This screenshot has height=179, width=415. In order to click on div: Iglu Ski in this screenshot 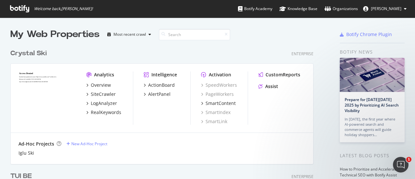, I will do `click(26, 153)`.